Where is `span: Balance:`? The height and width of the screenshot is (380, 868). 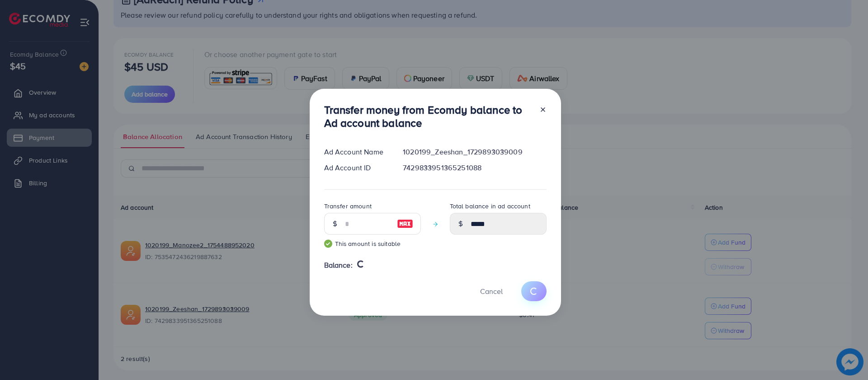 span: Balance: is located at coordinates (338, 265).